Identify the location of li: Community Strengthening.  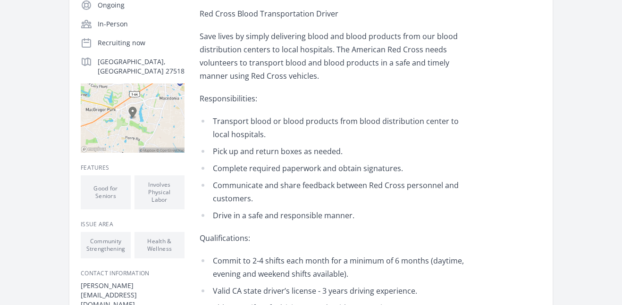
(106, 245).